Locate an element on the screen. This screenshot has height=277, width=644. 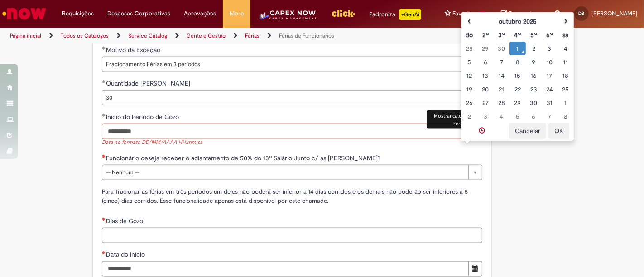
div: 29 September 2025 14:35:58 Monday is located at coordinates (485, 48).